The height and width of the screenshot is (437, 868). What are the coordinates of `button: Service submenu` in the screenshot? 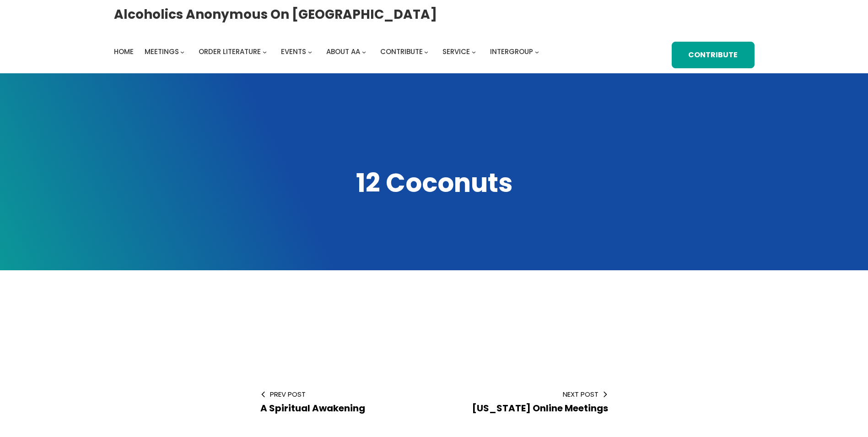 It's located at (474, 51).